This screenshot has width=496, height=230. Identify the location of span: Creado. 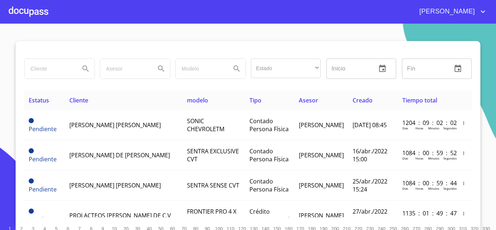
(362, 100).